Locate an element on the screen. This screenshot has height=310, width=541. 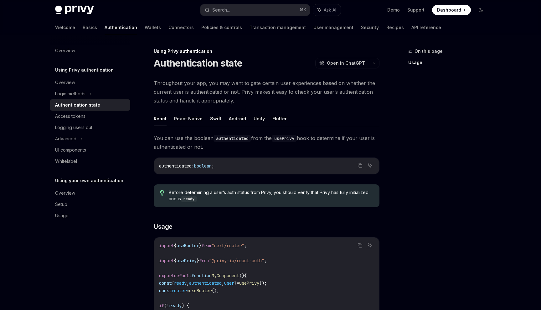
span: Usage is located at coordinates (163, 227).